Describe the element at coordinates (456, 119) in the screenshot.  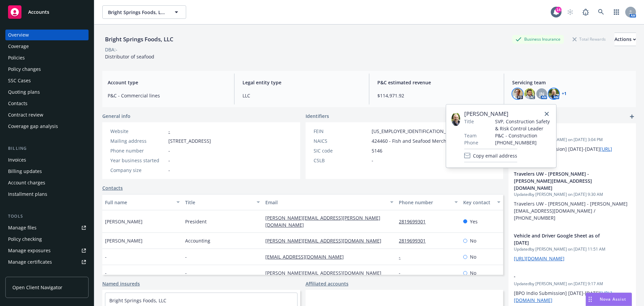
I see `img: employee photo` at that location.